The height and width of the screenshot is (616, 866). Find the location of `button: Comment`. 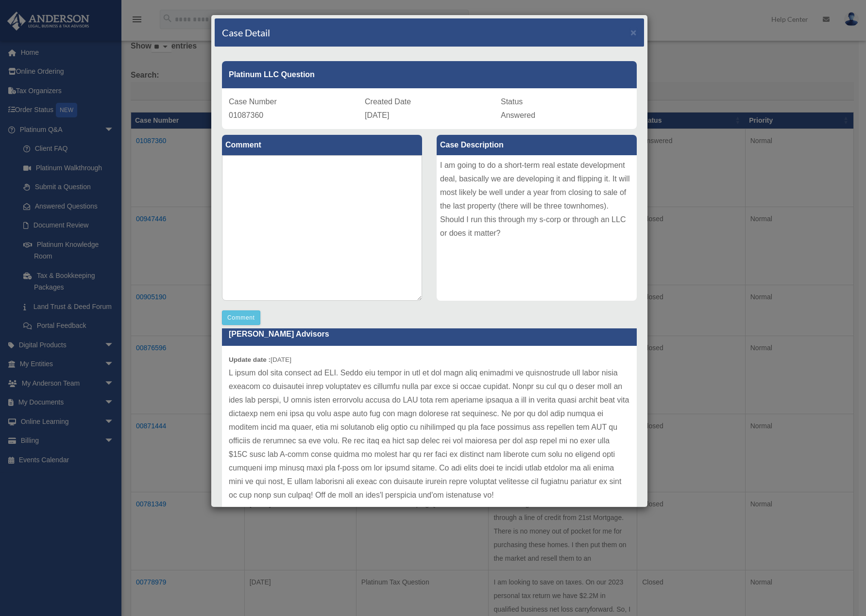

button: Comment is located at coordinates (241, 318).